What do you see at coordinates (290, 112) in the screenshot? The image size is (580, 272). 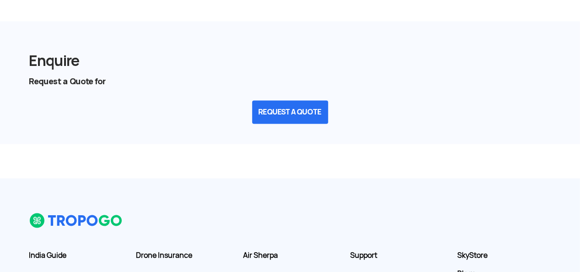 I see `button: REQUEST A QUOTE` at bounding box center [290, 112].